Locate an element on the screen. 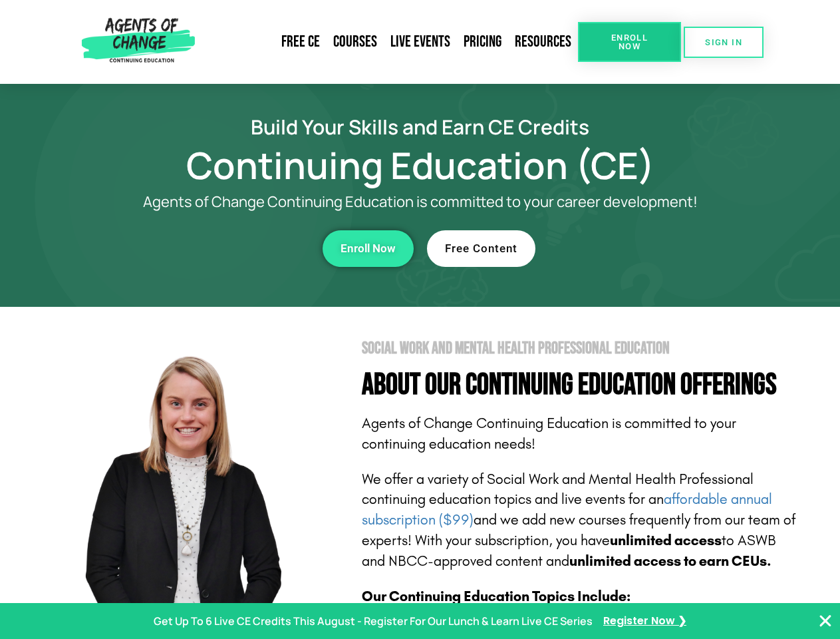 The image size is (840, 639). span: SIGN IN is located at coordinates (723, 42).